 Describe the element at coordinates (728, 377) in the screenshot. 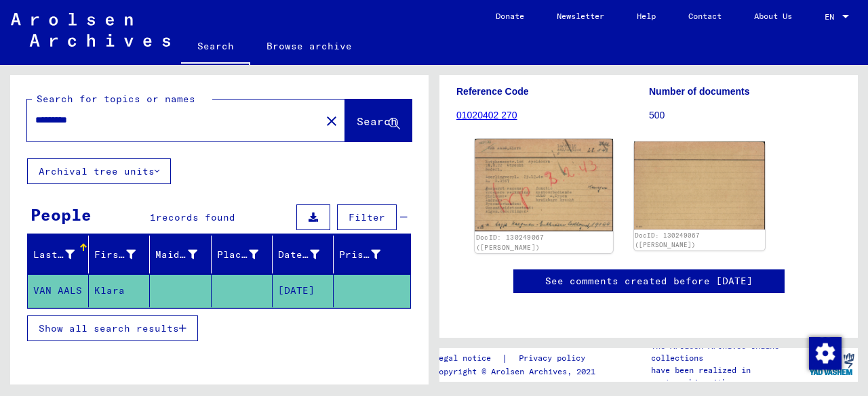

I see `p: have been realized in partnership with` at that location.